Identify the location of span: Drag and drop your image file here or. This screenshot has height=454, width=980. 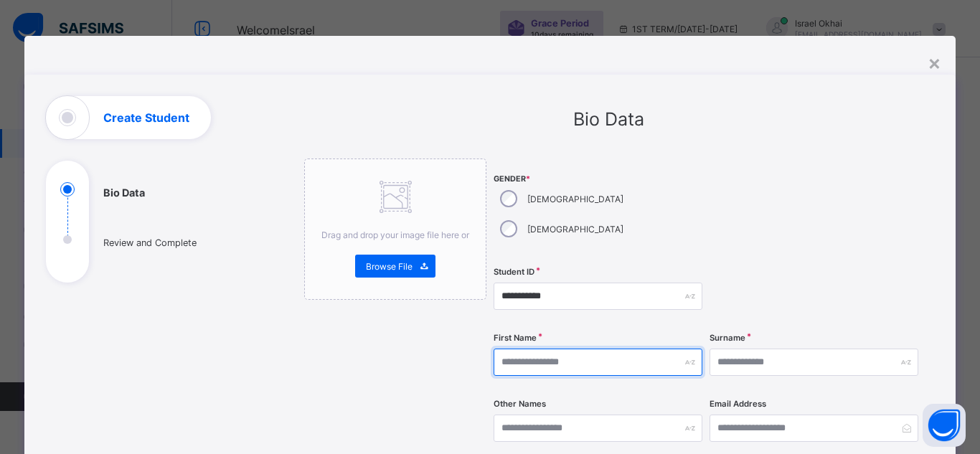
(396, 235).